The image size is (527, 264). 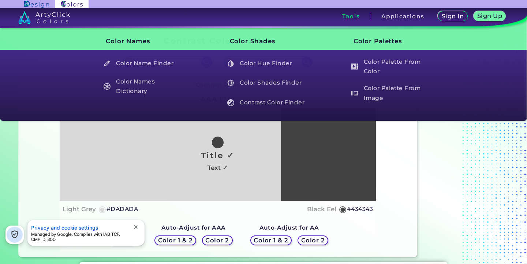 What do you see at coordinates (36, 4) in the screenshot?
I see `img: ArtyClick Design logo` at bounding box center [36, 4].